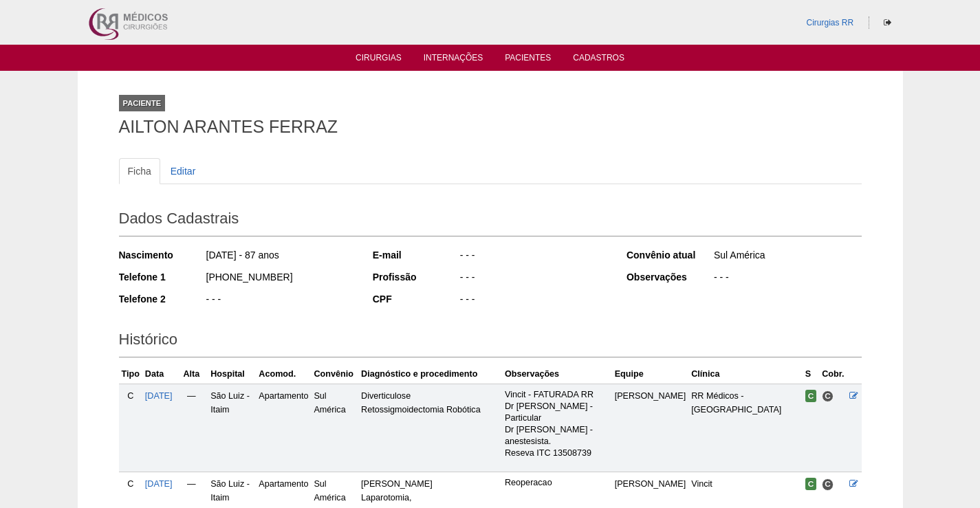 This screenshot has width=980, height=508. Describe the element at coordinates (829, 23) in the screenshot. I see `a: Cirurgias RR` at that location.